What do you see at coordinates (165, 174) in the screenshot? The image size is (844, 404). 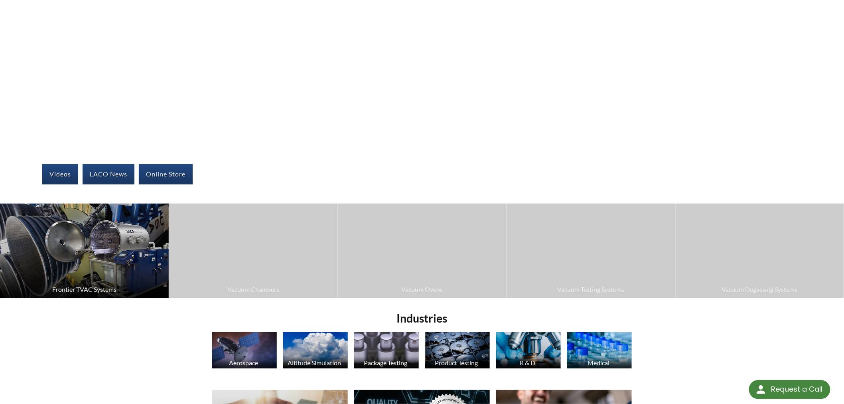 I see `a: Online Store` at bounding box center [165, 174].